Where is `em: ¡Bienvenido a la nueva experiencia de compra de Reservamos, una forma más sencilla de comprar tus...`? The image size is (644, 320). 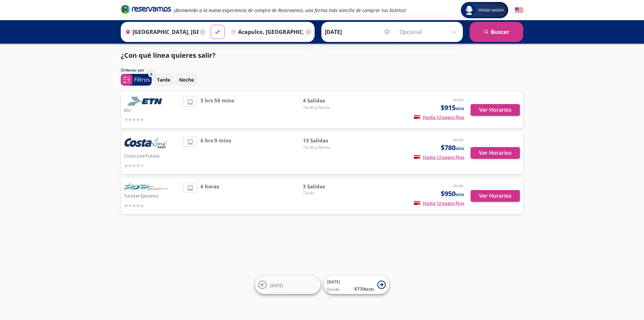 em: ¡Bienvenido a la nueva experiencia de compra de Reservamos, una forma más sencilla de comprar tus... is located at coordinates (290, 10).